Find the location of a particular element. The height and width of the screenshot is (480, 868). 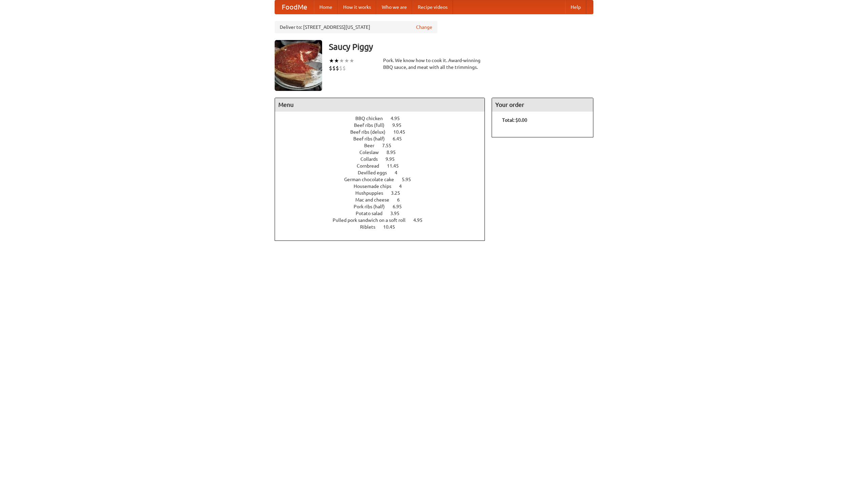

img: angular.jpg is located at coordinates (298, 65).